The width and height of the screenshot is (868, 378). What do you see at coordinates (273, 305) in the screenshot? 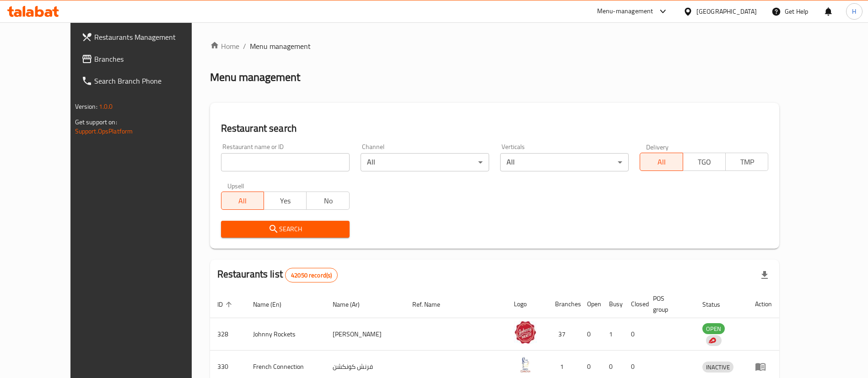
I see `span: Name (En)` at bounding box center [273, 305].